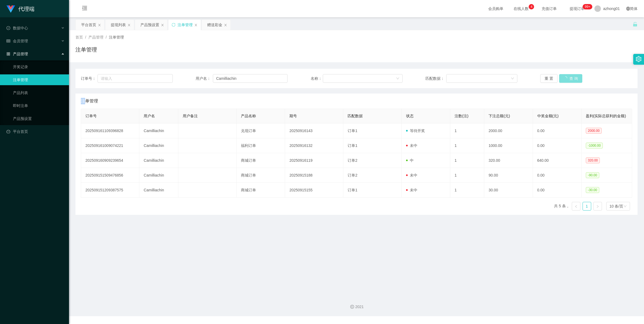 The height and width of the screenshot is (324, 644). Describe the element at coordinates (461, 116) in the screenshot. I see `span: 注数(注)` at that location.